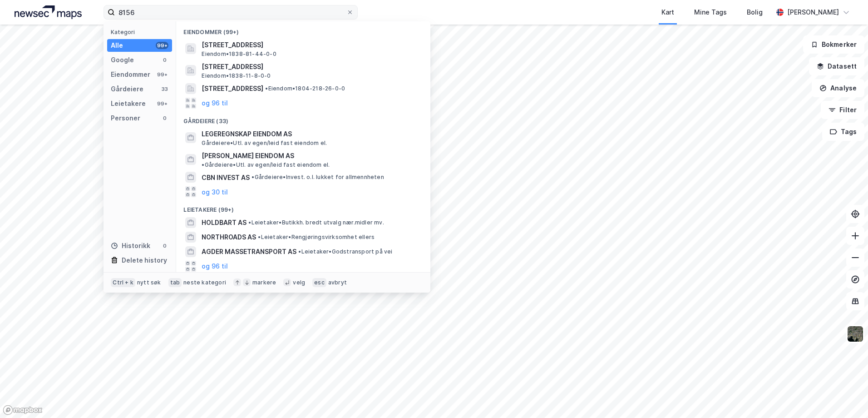 This screenshot has width=868, height=418. I want to click on div: Ctrl + k, so click(123, 283).